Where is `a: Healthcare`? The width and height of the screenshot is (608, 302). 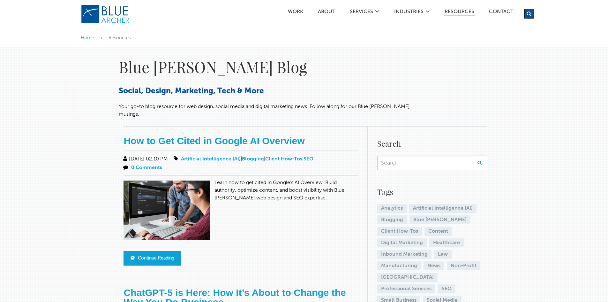 a: Healthcare is located at coordinates (447, 243).